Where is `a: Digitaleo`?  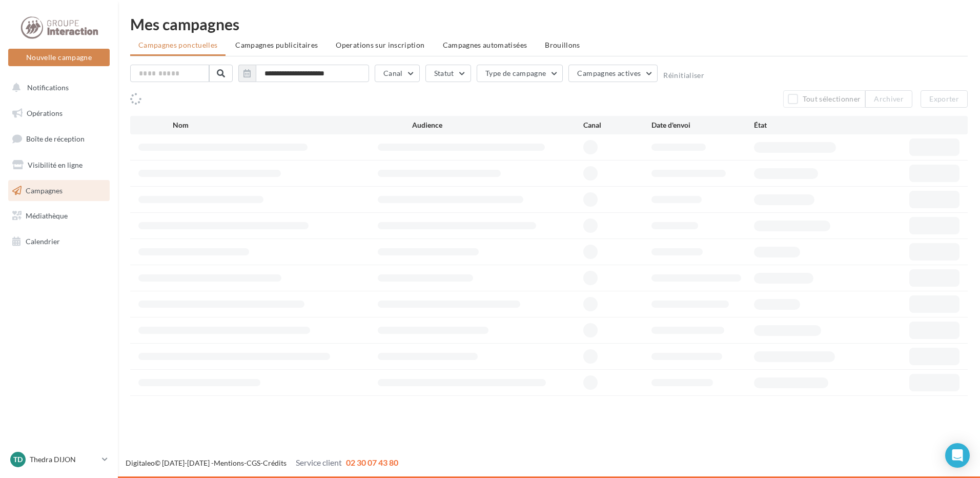
a: Digitaleo is located at coordinates (140, 462).